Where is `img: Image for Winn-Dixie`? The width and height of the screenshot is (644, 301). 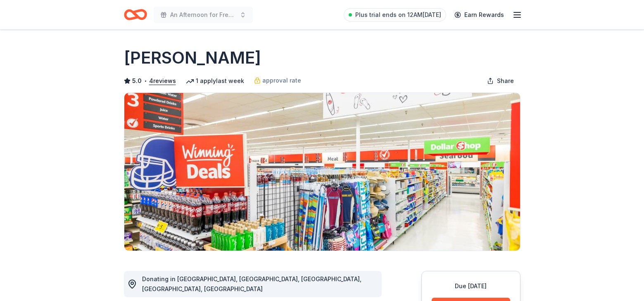 img: Image for Winn-Dixie is located at coordinates (322, 172).